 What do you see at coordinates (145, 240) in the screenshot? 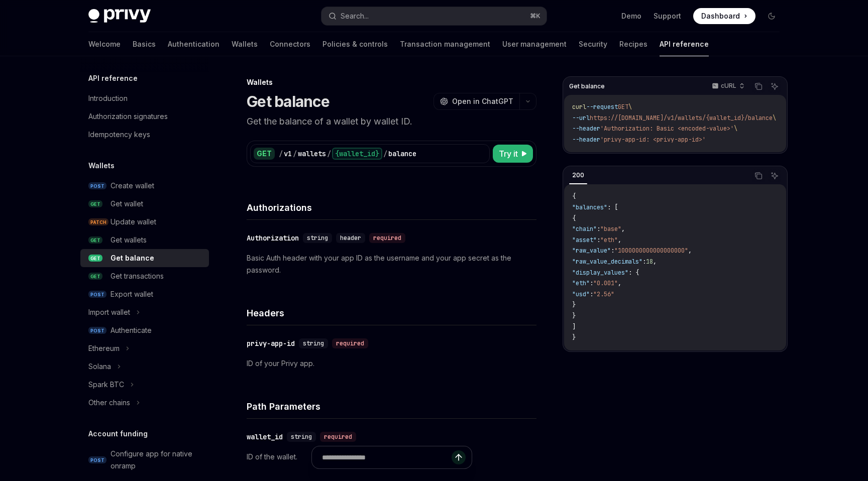
I see `a: GETGet wallets` at bounding box center [145, 240].